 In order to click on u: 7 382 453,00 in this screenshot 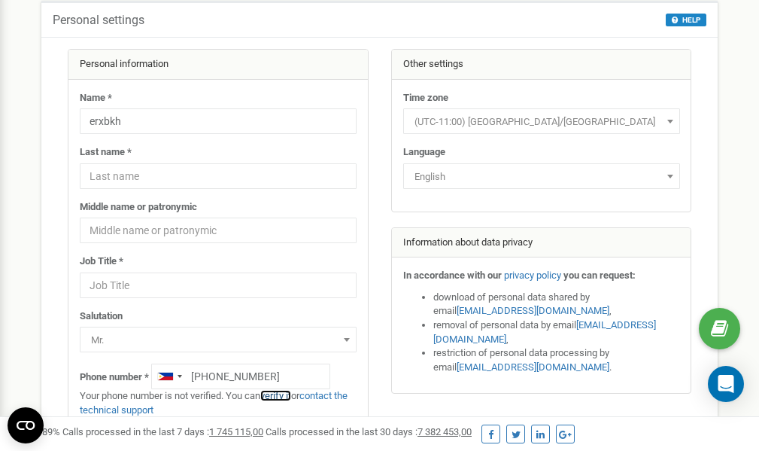, I will do `click(445, 431)`.